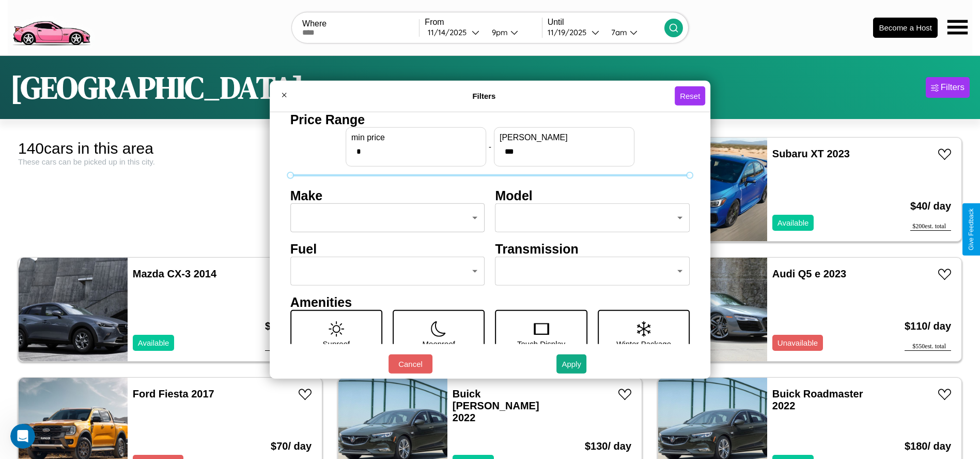 This screenshot has width=980, height=459. Describe the element at coordinates (387, 248) in the screenshot. I see `h4: Fuel` at that location.